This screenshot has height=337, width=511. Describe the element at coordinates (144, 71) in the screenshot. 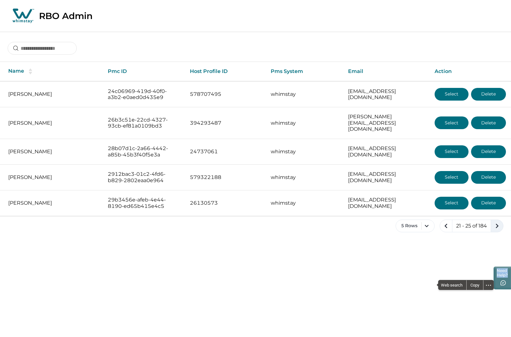

I see `th: Pmc ID` at that location.